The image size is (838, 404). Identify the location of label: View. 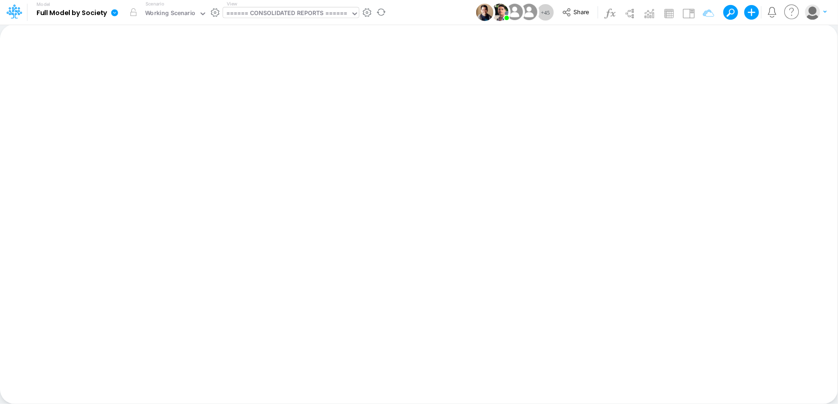
(232, 4).